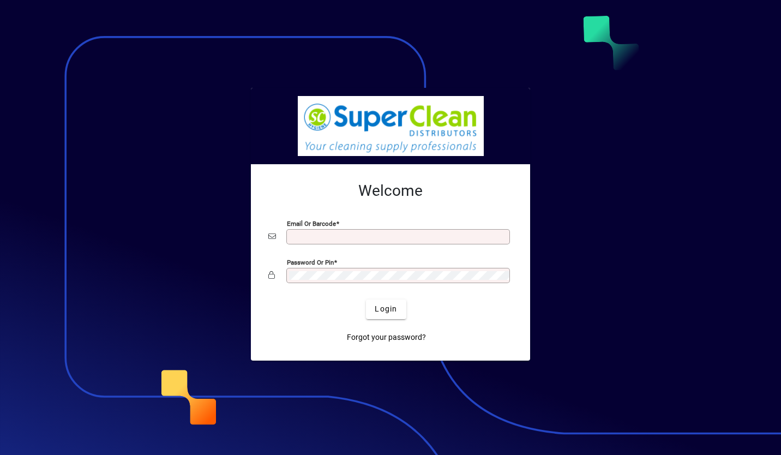 The width and height of the screenshot is (781, 455). What do you see at coordinates (386, 338) in the screenshot?
I see `a: Forgot your password?` at bounding box center [386, 338].